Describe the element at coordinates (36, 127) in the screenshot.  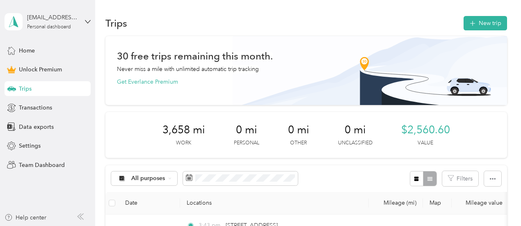
I see `span: Data exports` at that location.